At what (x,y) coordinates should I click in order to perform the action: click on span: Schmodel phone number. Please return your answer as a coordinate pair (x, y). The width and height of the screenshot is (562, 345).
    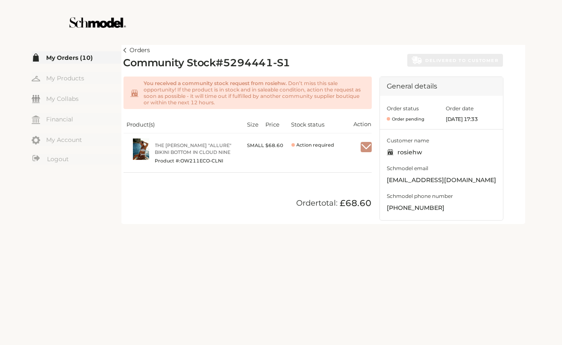
    Looking at the image, I should click on (442, 196).